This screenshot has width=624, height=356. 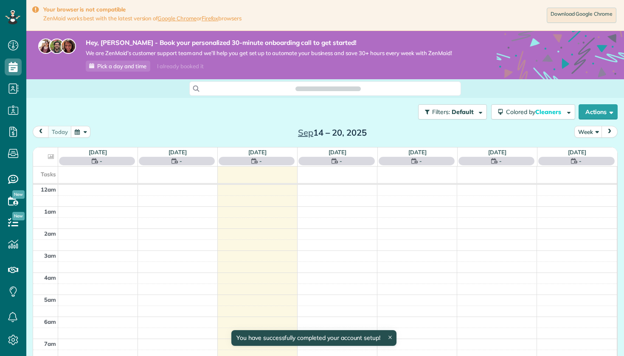 I want to click on span: Pick a day and time, so click(x=122, y=66).